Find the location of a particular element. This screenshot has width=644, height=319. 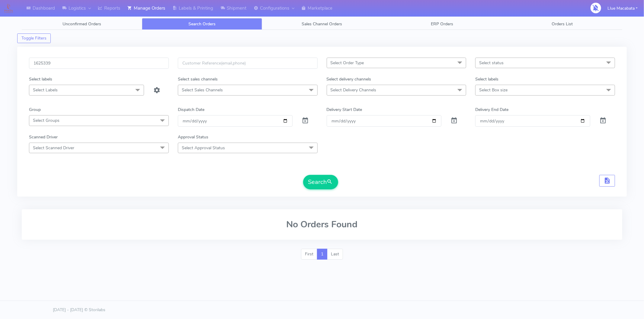

a: 1 is located at coordinates (322, 255).